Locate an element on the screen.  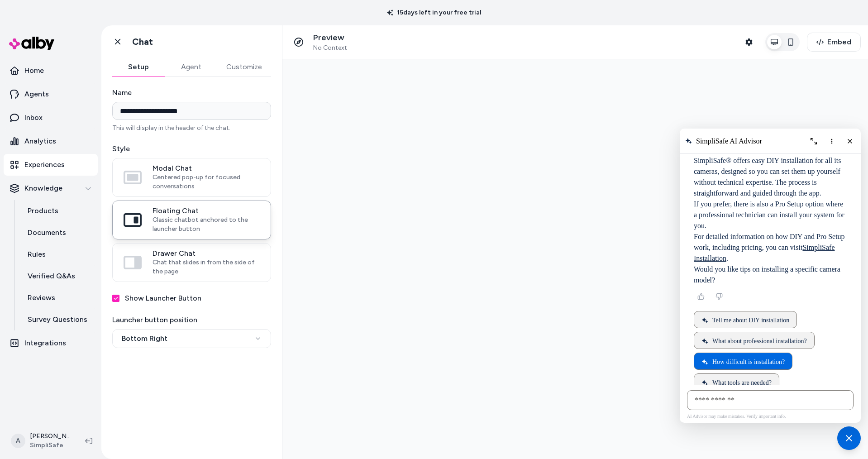
a: Survey Questions is located at coordinates (58, 320).